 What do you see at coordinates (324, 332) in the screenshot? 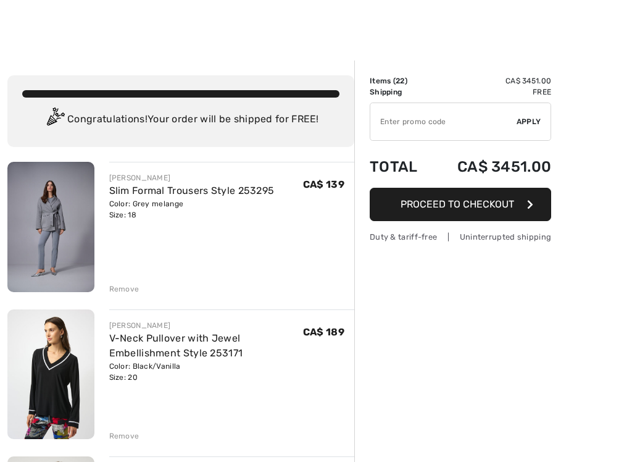
I see `span: CA$ 189` at bounding box center [324, 332].